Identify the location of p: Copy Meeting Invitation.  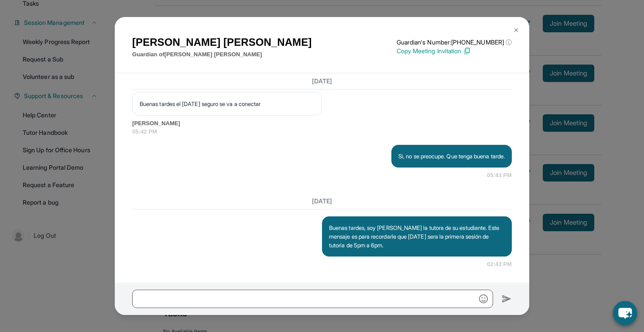
(454, 51).